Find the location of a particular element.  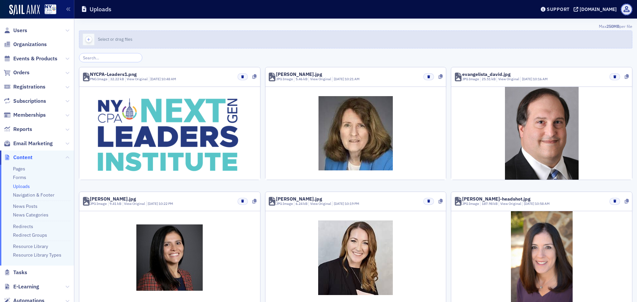

a: Memberships is located at coordinates (25, 115).